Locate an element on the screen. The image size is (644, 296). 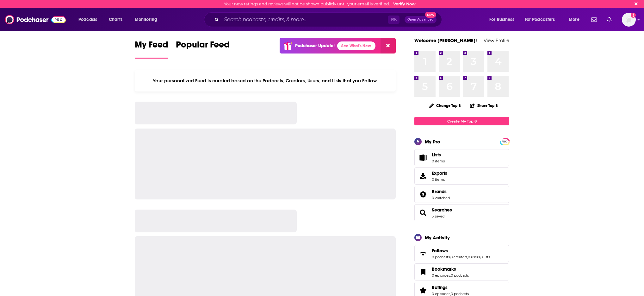
a: My Feed is located at coordinates (152, 49).